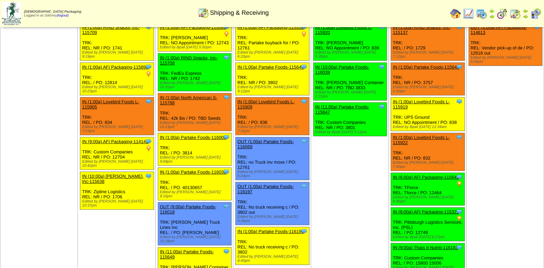 This screenshot has width=544, height=268. What do you see at coordinates (115, 67) in the screenshot?
I see `a: IN (1:00a) AFI Packaging-115895` at bounding box center [115, 67].